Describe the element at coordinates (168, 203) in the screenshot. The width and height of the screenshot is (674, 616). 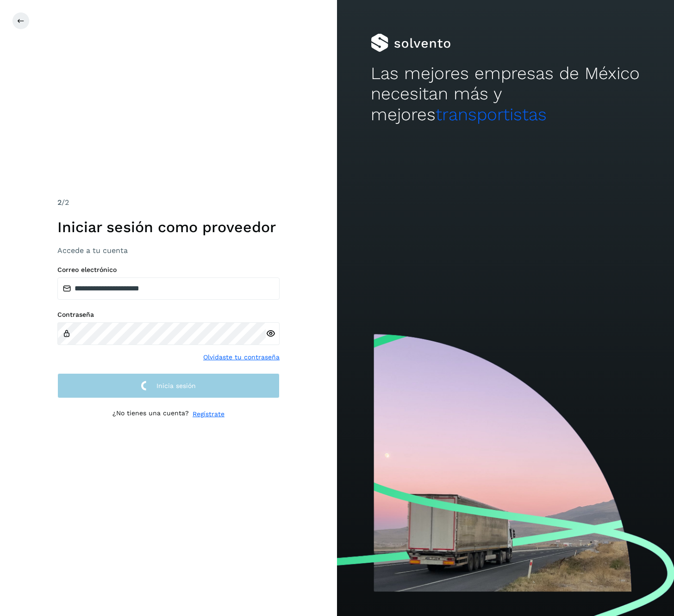
I see `div: /2` at that location.